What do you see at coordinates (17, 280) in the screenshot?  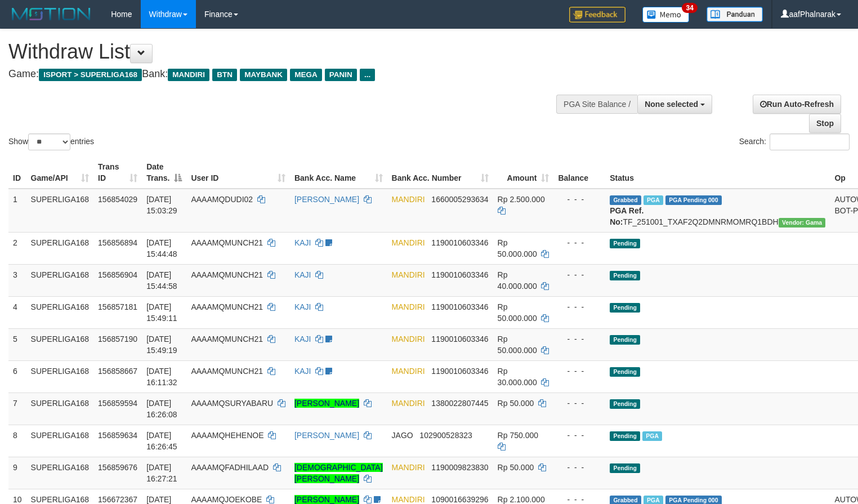 I see `td: 3` at bounding box center [17, 280].